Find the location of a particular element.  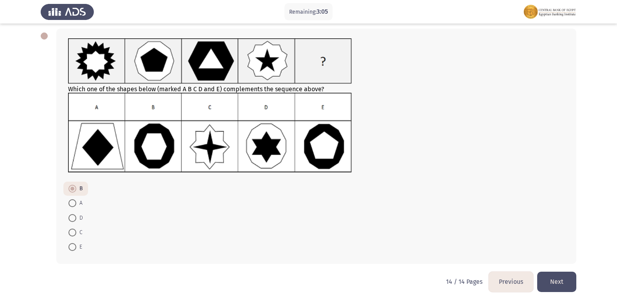

span: E is located at coordinates (79, 247).